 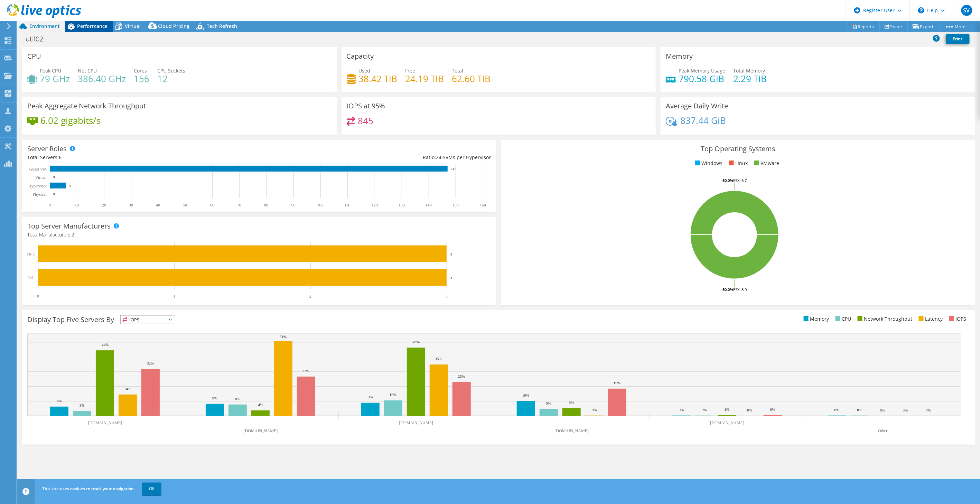 I want to click on text: 6%, so click(x=59, y=401).